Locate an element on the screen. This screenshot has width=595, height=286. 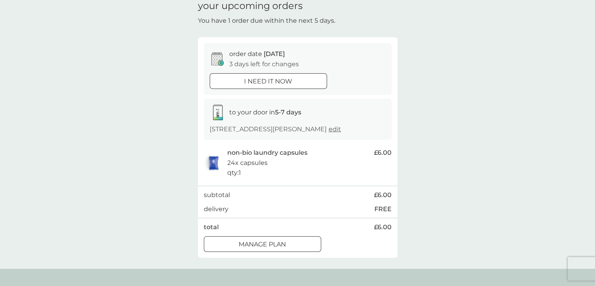
h1: your upcoming orders is located at coordinates (250, 6).